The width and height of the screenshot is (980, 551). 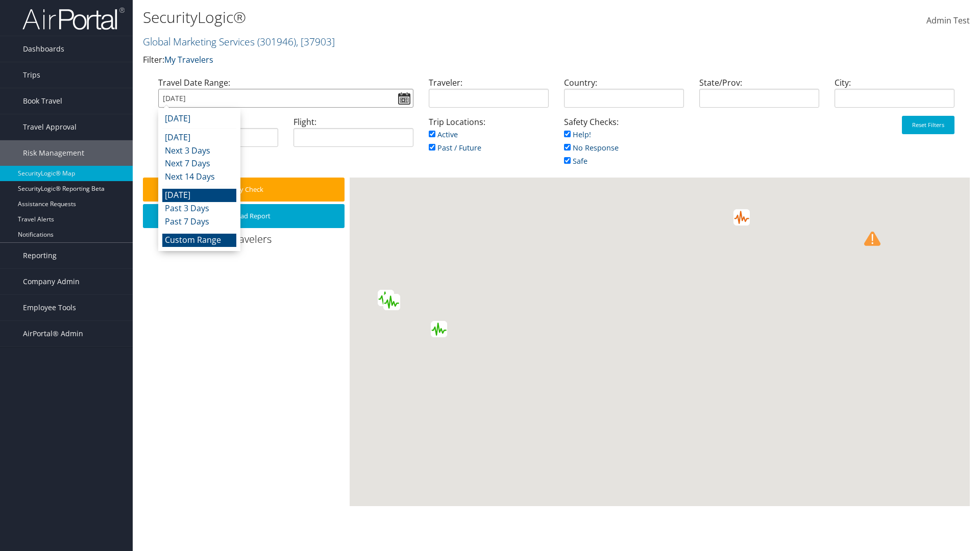 What do you see at coordinates (439, 329) in the screenshot?
I see `div: Green earthquake alert (Magnitude 4.7M, Depth:148.057km) in Colombia 11/08/2025 00:16 UTC, 3 mill...` at bounding box center [439, 329].